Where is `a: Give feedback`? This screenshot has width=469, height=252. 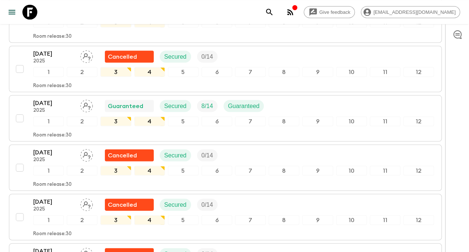 a: Give feedback is located at coordinates (329, 12).